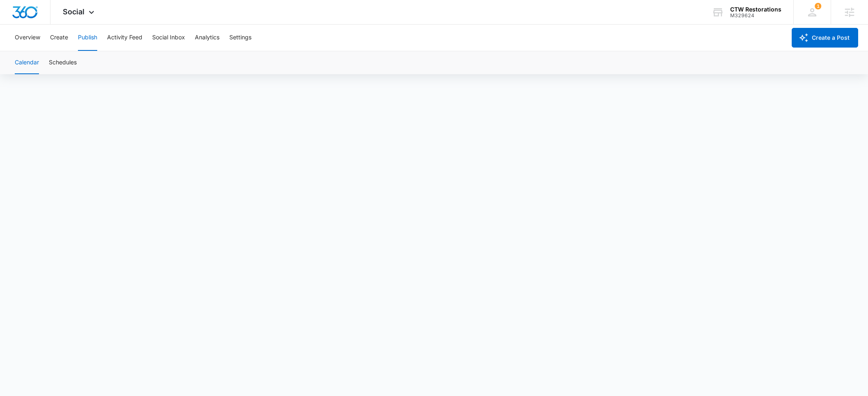 The height and width of the screenshot is (396, 868). Describe the element at coordinates (63, 63) in the screenshot. I see `button: Schedules` at that location.